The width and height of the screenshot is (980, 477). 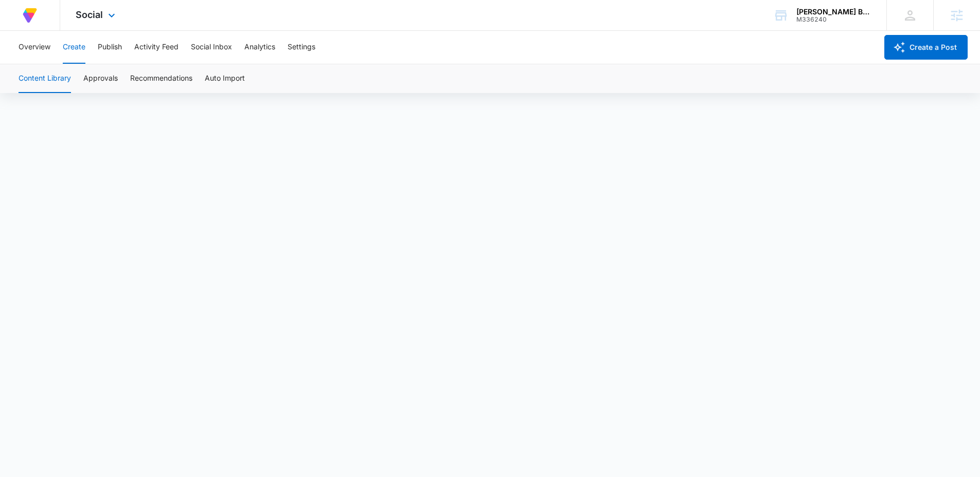 I want to click on button: Analytics, so click(x=260, y=47).